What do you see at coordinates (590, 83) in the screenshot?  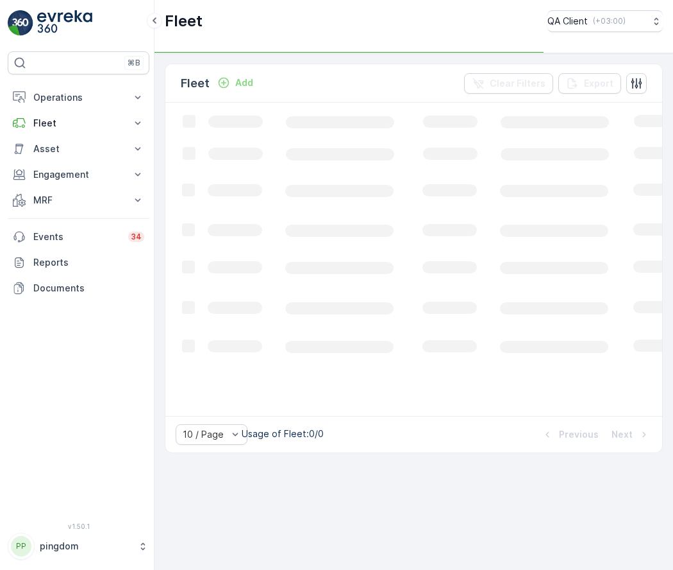 I see `button: Export` at bounding box center [590, 83].